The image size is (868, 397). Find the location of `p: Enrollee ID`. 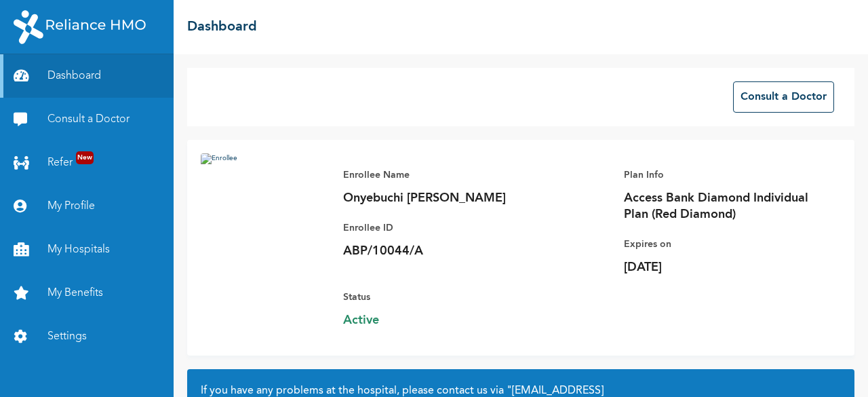

p: Enrollee ID is located at coordinates (438, 228).